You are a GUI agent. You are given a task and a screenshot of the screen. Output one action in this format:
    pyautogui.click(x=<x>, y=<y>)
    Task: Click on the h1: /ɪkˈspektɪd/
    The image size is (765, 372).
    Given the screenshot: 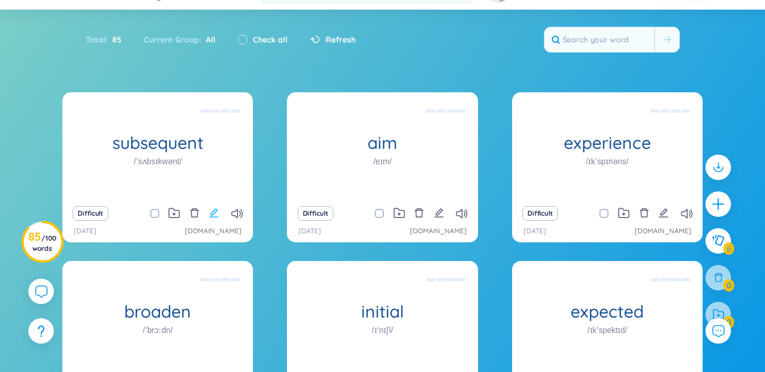 What is the action you would take?
    pyautogui.click(x=607, y=330)
    